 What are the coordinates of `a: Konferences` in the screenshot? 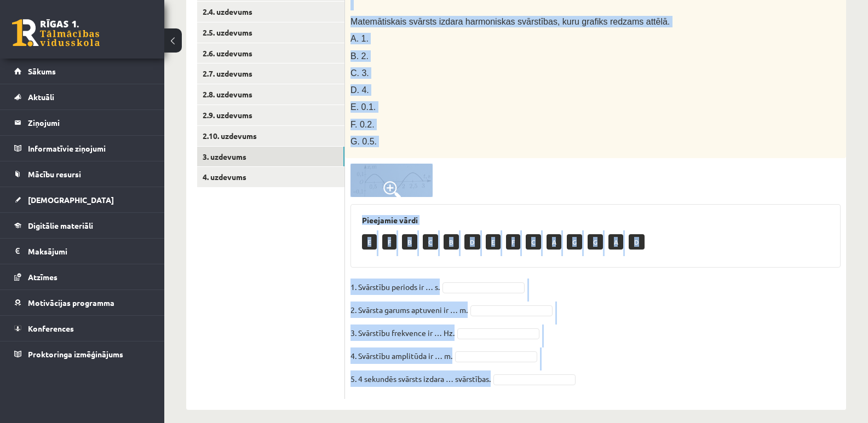 It's located at (82, 328).